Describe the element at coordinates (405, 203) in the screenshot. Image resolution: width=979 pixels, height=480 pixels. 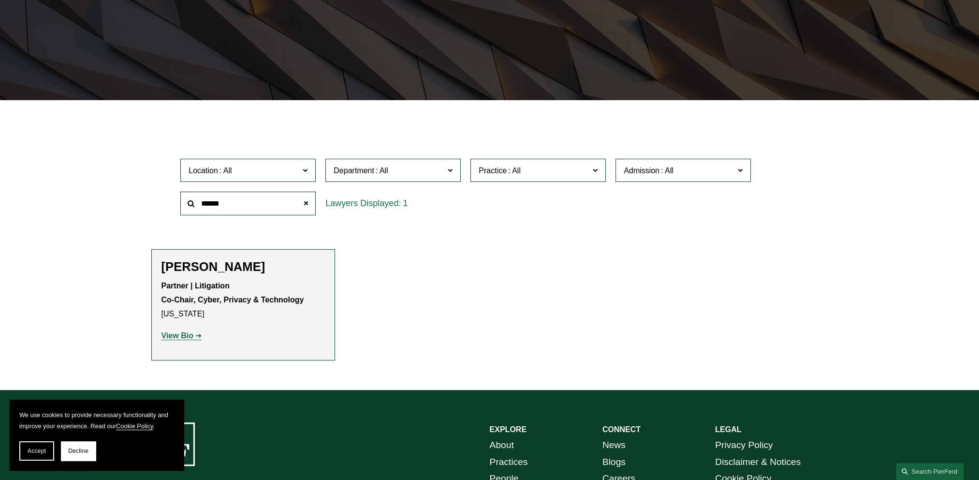
I see `span: 1` at that location.